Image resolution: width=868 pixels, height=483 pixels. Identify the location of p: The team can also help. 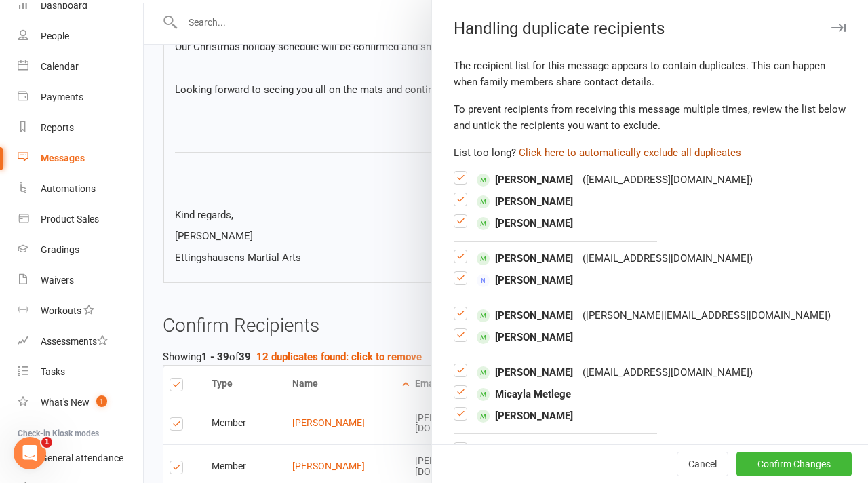
(117, 24).